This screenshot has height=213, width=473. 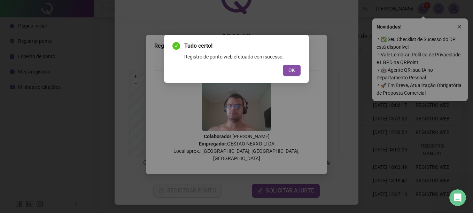 I want to click on button: OK, so click(x=291, y=70).